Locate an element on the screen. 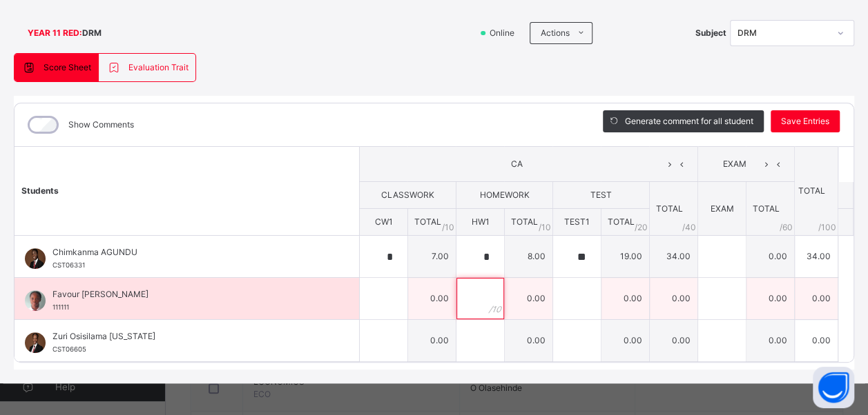 Image resolution: width=868 pixels, height=415 pixels. div: DRM is located at coordinates (783, 33).